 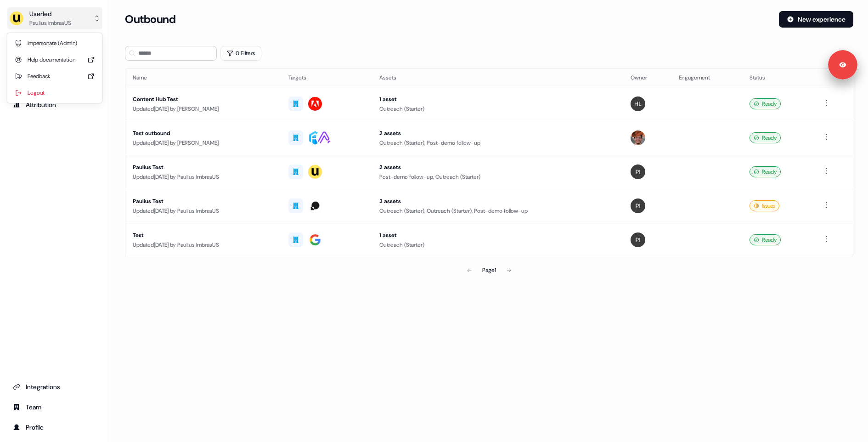 I want to click on div: Logout, so click(x=55, y=93).